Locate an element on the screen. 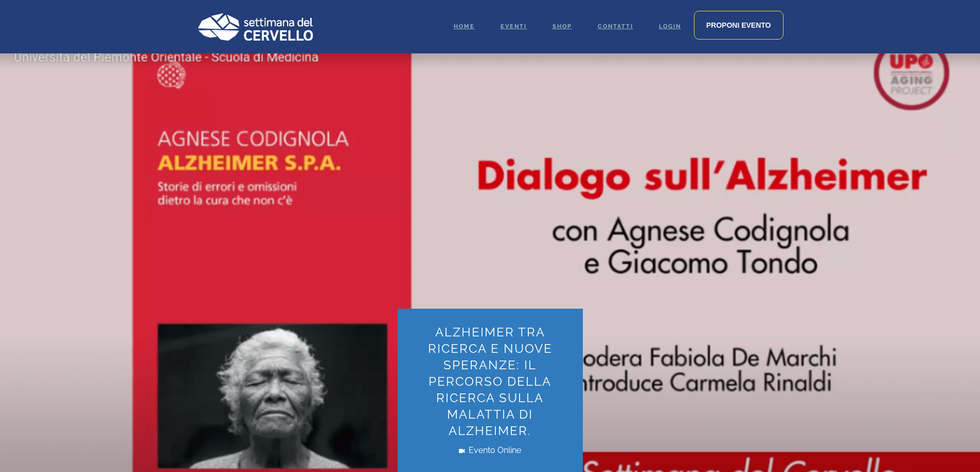 The width and height of the screenshot is (980, 472). span: Proponi evento is located at coordinates (738, 25).